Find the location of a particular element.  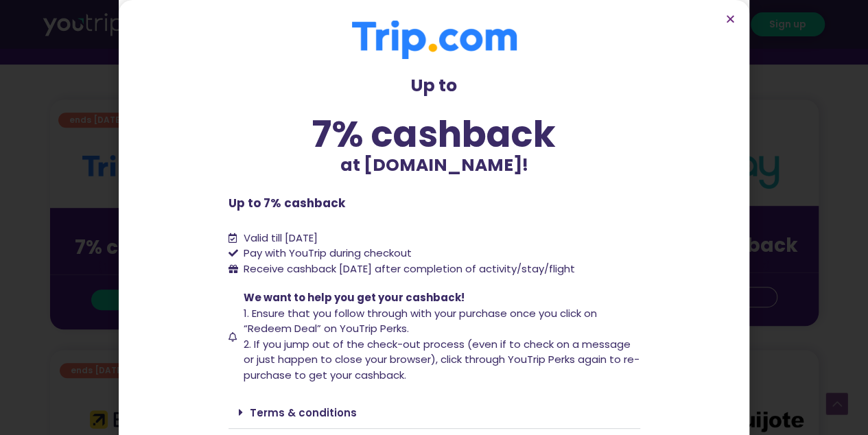

span: Pay with YouTrip during checkout is located at coordinates (326, 253).